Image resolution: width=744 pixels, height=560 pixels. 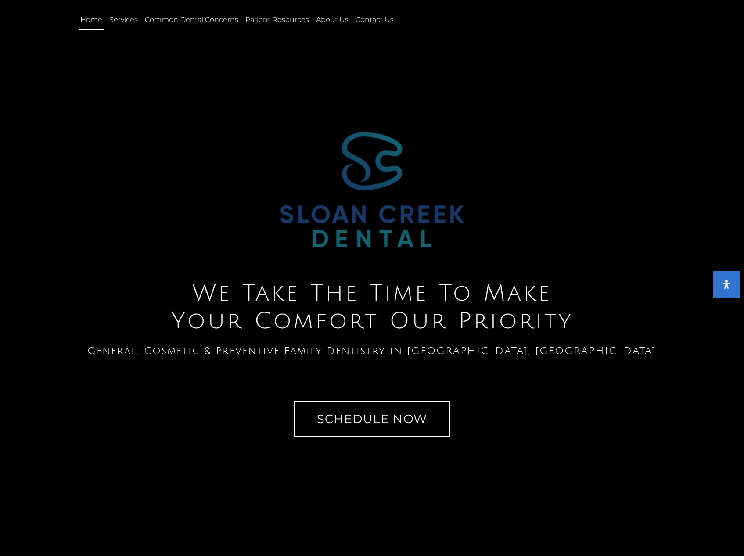 I want to click on h2: We Take The Time To Make Your Comfort Our Priority, so click(x=372, y=307).